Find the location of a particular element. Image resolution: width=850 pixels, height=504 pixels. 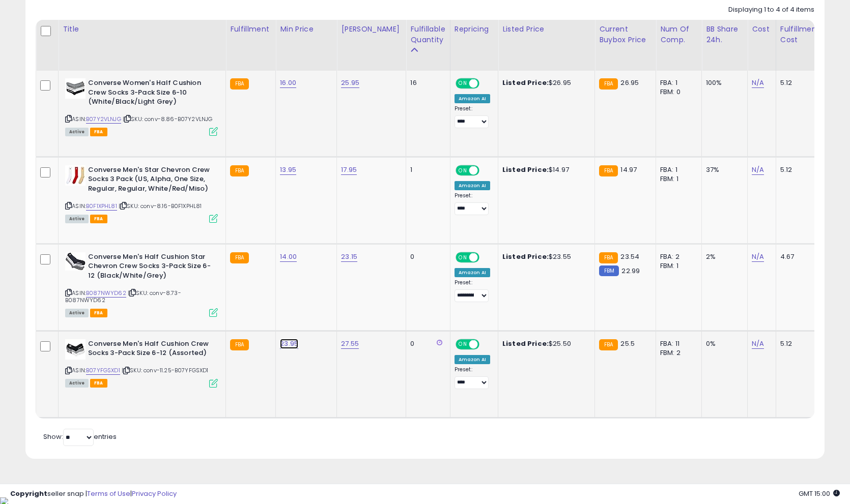

a: B07YFGSXD1 is located at coordinates (103, 370).